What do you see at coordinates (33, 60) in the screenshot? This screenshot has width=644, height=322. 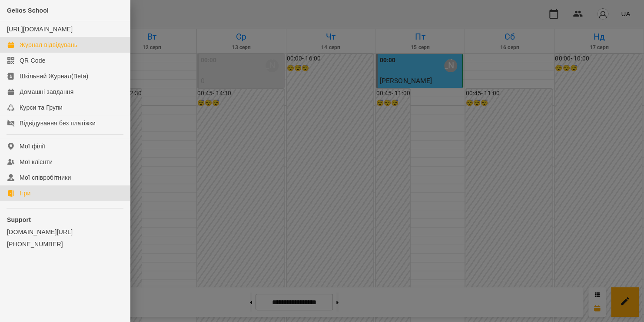 I see `div: QR Code` at bounding box center [33, 60].